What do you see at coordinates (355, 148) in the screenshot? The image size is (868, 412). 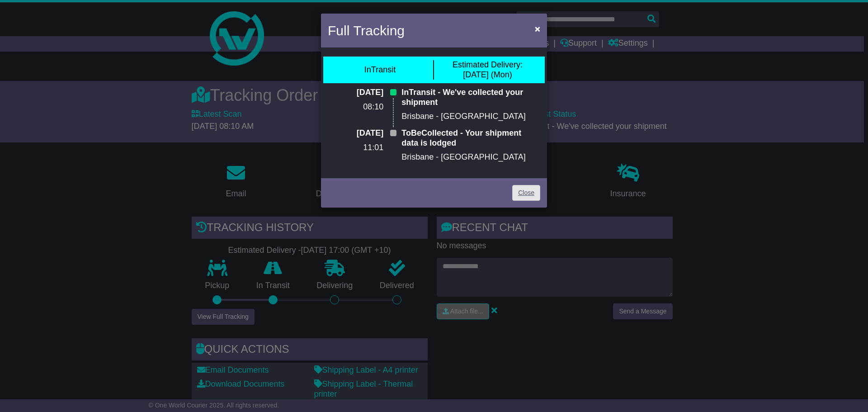 I see `p: 11:01` at bounding box center [355, 148].